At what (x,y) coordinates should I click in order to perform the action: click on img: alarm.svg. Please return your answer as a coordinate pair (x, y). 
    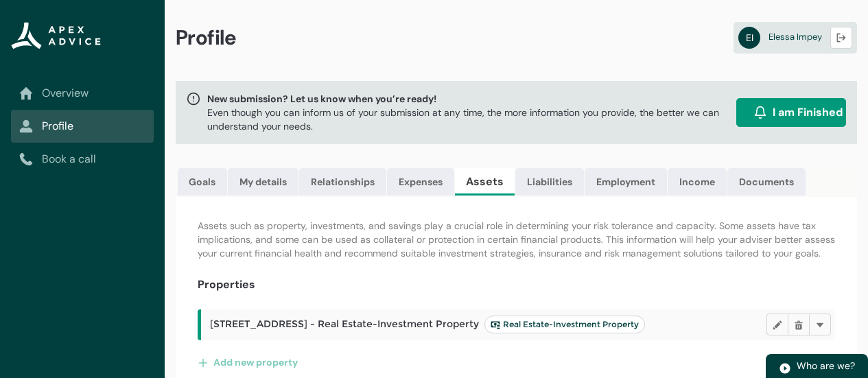
    Looking at the image, I should click on (761, 113).